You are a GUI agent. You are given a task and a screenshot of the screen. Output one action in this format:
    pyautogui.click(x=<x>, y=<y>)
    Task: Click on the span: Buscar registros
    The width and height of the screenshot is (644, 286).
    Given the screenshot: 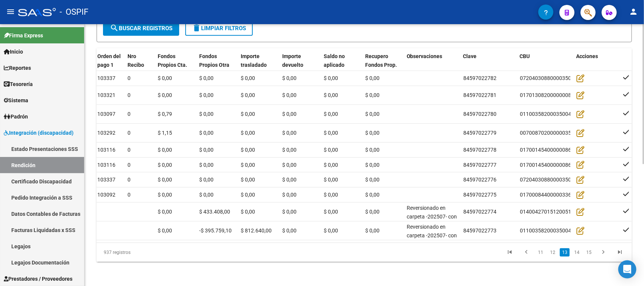 What is the action you would take?
    pyautogui.click(x=141, y=28)
    